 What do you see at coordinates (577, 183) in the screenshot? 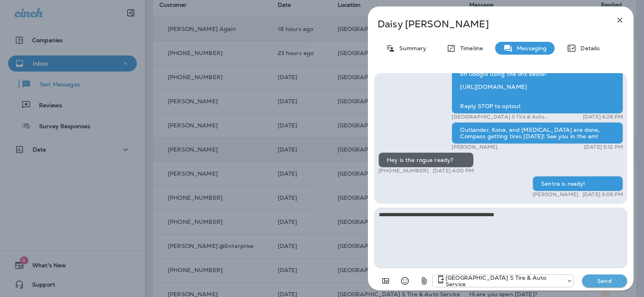
I see `div: Sentra is ready!` at bounding box center [577, 183].